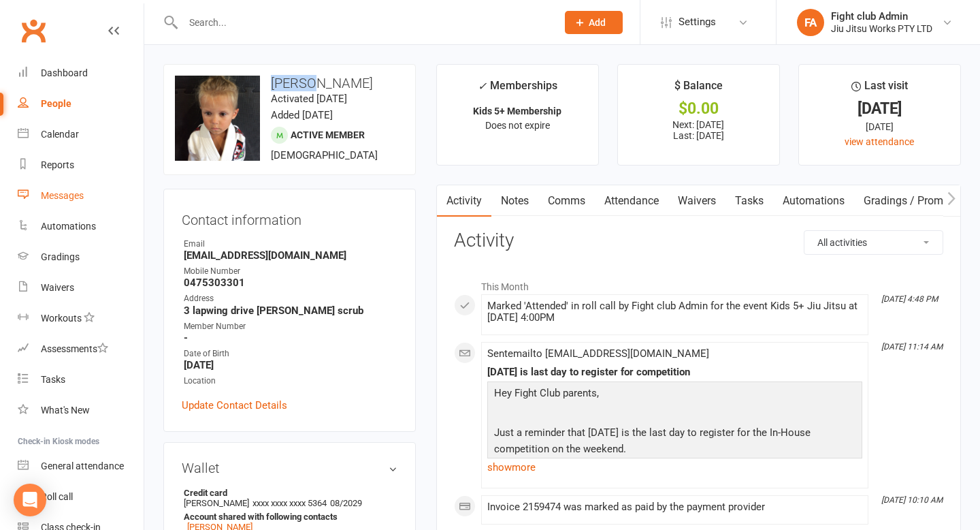  What do you see at coordinates (234, 406) in the screenshot?
I see `a: Update Contact Details` at bounding box center [234, 406].